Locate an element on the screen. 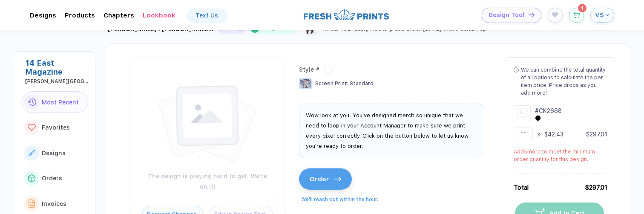 Image resolution: width=644 pixels, height=214 pixels. span: Invoices is located at coordinates (54, 204).